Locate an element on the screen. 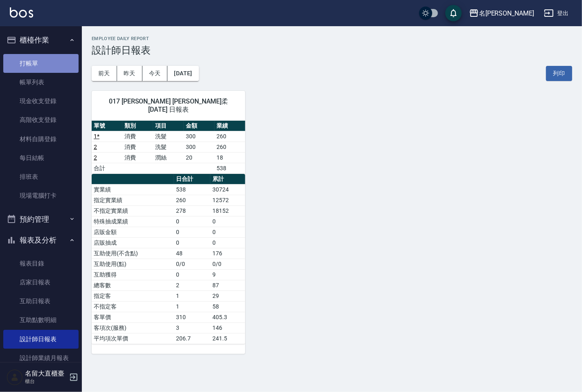 Image resolution: width=582 pixels, height=392 pixels. td: 總客數 is located at coordinates (132, 285).